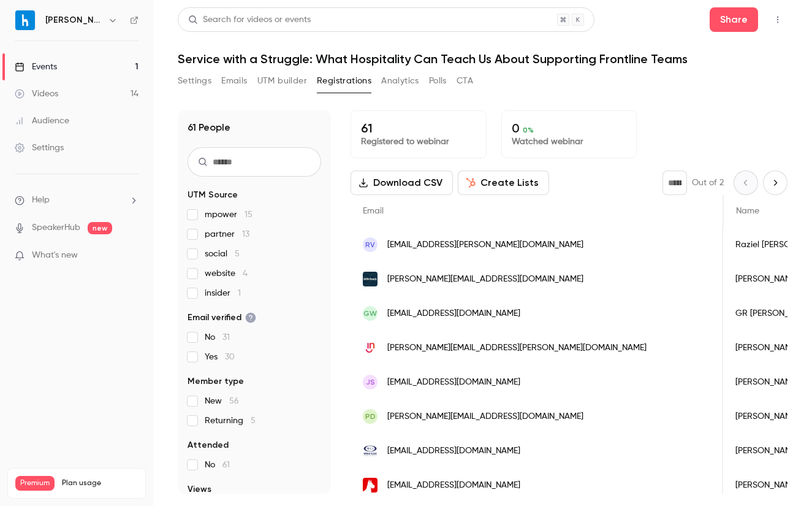 The width and height of the screenshot is (812, 506). What do you see at coordinates (55, 256) in the screenshot?
I see `span: What's new` at bounding box center [55, 256].